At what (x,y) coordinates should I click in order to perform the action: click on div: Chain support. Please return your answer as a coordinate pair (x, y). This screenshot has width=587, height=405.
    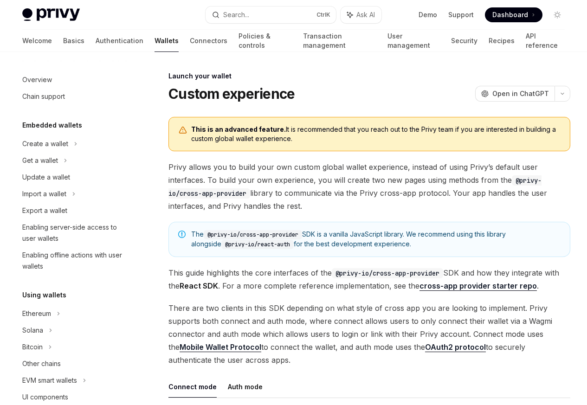
    Looking at the image, I should click on (44, 97).